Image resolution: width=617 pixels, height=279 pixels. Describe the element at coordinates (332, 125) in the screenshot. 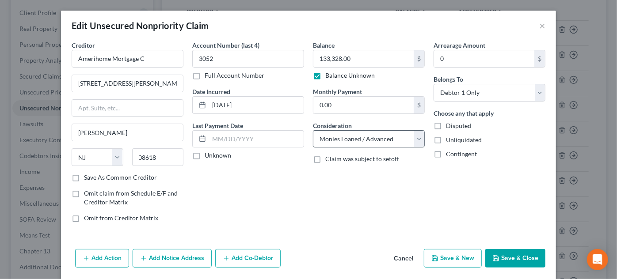

I see `label: Consideration` at that location.